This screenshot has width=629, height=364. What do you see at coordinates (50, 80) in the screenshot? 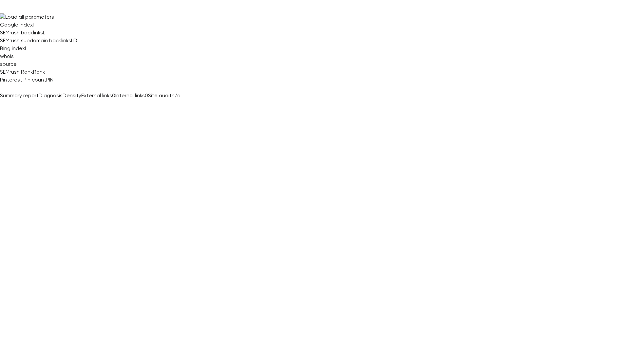
I see `span: PIN` at bounding box center [50, 80].